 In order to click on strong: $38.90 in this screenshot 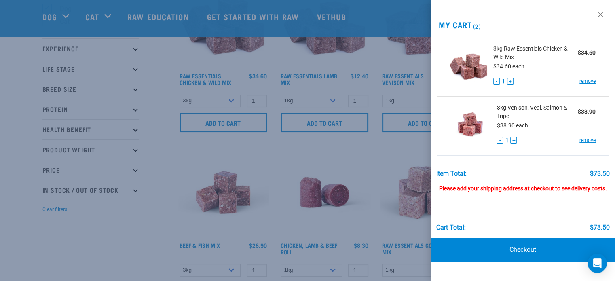, I will do `click(587, 112)`.